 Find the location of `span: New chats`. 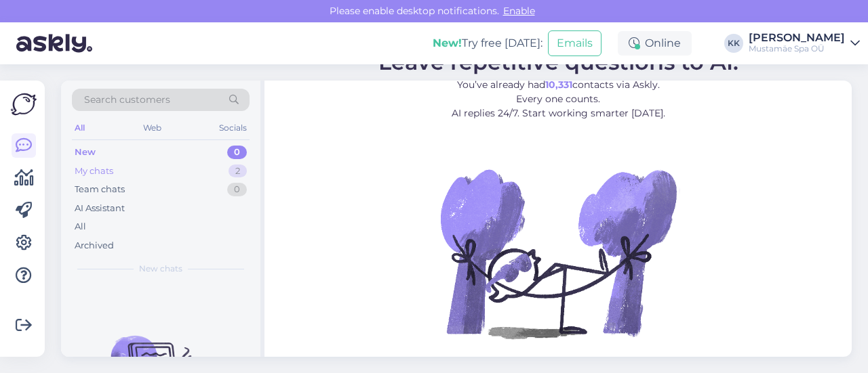

span: New chats is located at coordinates (161, 269).